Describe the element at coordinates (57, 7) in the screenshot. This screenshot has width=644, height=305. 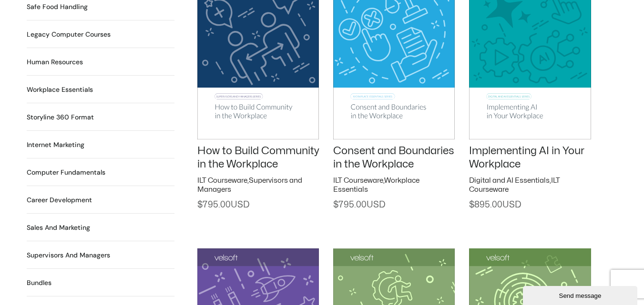
I see `a: Visit product category Safe Food Handling` at that location.